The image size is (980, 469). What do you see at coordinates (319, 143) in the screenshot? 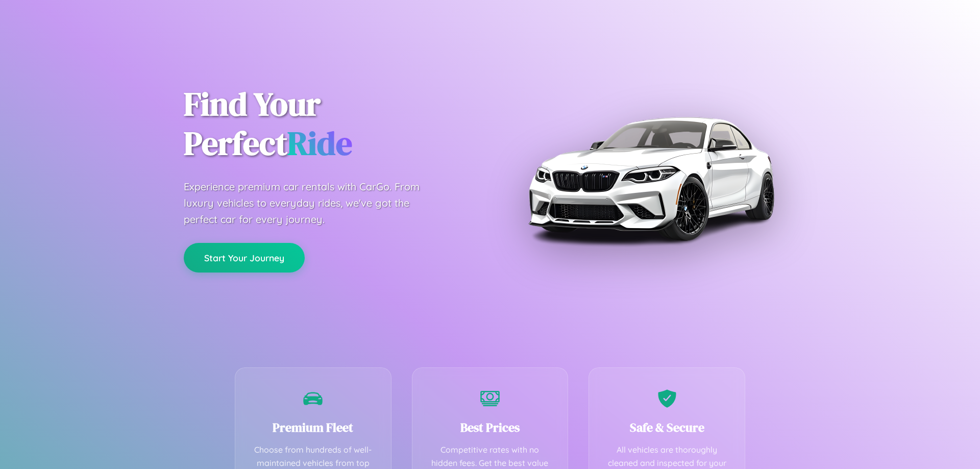
I see `span: Ride` at bounding box center [319, 143].